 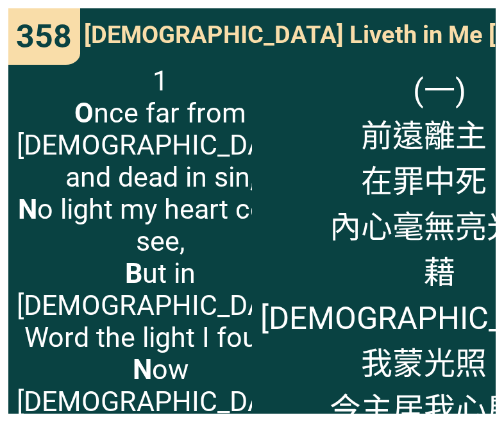 I want to click on b: O, so click(x=84, y=113).